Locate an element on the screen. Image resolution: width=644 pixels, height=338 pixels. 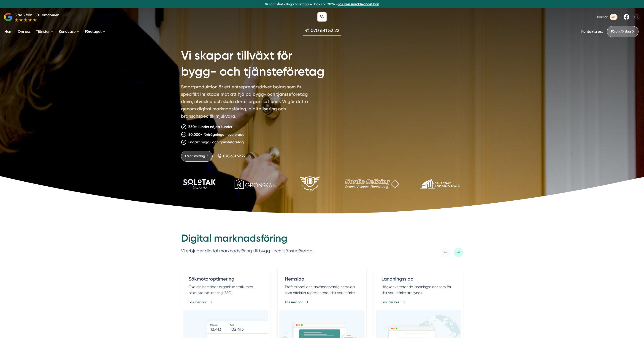
a: Hem is located at coordinates (9, 32).